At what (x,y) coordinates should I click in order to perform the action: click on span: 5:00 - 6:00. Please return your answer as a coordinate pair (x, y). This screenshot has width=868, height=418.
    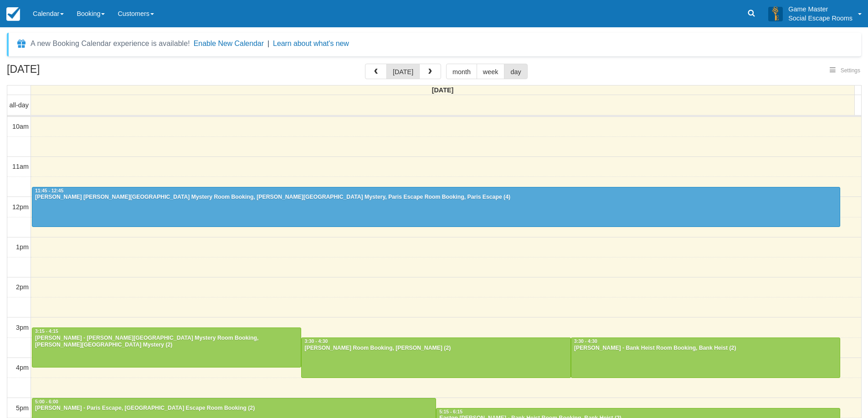
    Looking at the image, I should click on (47, 402).